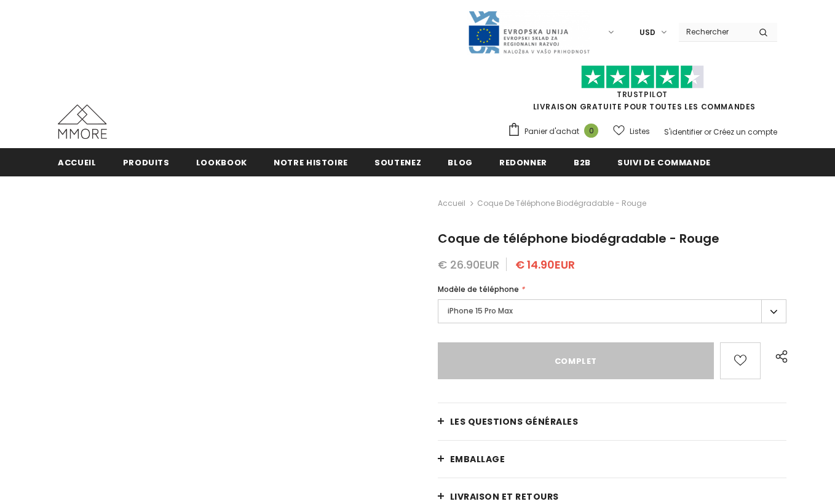 This screenshot has height=504, width=835. Describe the element at coordinates (523, 162) in the screenshot. I see `span: Redonner` at that location.